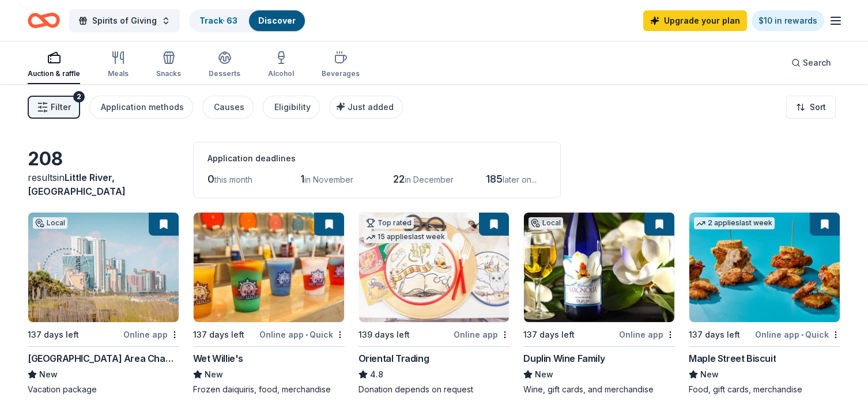 This screenshot has width=868, height=416. Describe the element at coordinates (234, 179) in the screenshot. I see `span: this month` at that location.